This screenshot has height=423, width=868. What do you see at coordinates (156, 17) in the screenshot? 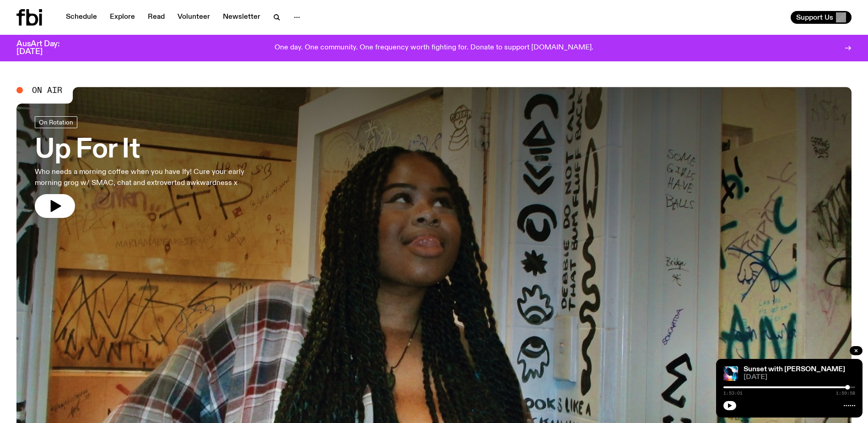
I see `a: Read` at bounding box center [156, 17].